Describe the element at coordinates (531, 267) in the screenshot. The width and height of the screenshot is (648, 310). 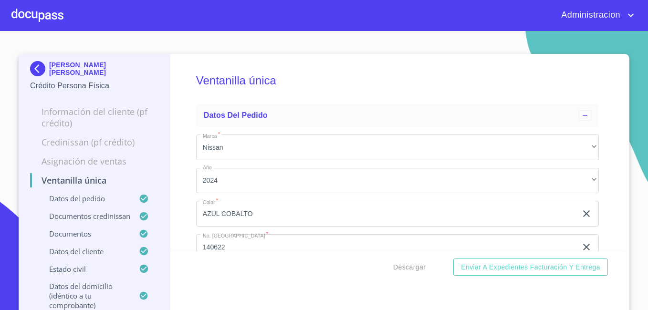
I see `span: Enviar a Expedientes Facturación y Entrega` at that location.